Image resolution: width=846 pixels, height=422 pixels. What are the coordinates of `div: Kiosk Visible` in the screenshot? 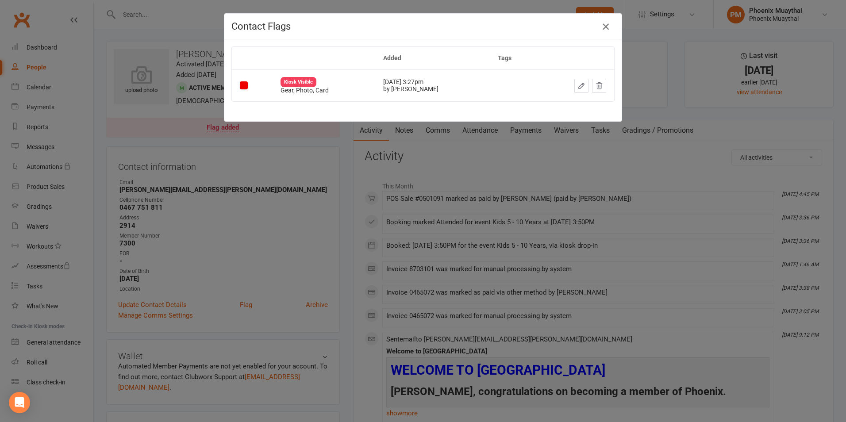 It's located at (298, 82).